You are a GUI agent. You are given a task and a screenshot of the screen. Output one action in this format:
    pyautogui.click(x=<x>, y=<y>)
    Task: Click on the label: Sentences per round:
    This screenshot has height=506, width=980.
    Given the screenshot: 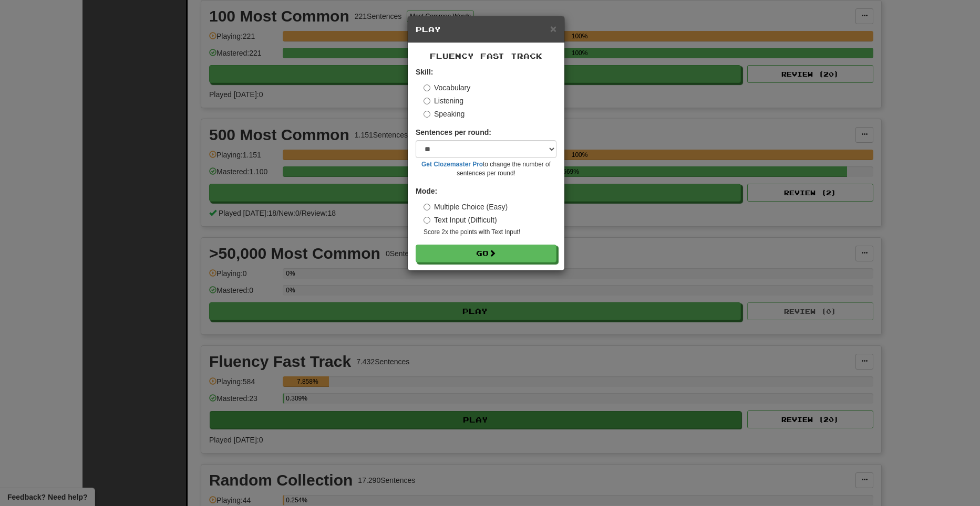 What is the action you would take?
    pyautogui.click(x=453, y=133)
    